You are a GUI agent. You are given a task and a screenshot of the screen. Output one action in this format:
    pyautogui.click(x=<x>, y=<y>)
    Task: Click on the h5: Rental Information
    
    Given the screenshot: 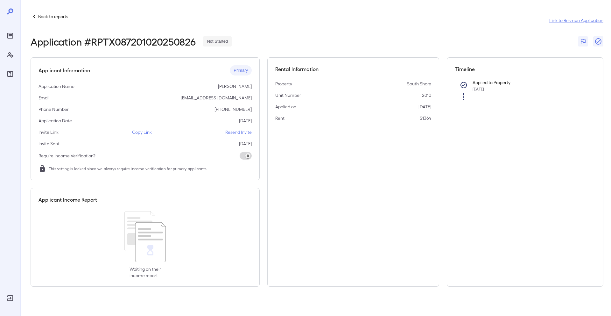 What is the action you would take?
    pyautogui.click(x=353, y=69)
    